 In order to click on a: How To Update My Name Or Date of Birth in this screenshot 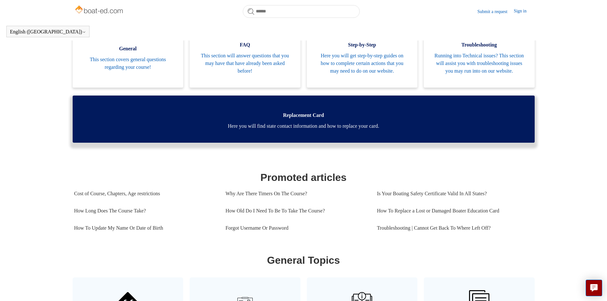, I will do `click(145, 228)`.